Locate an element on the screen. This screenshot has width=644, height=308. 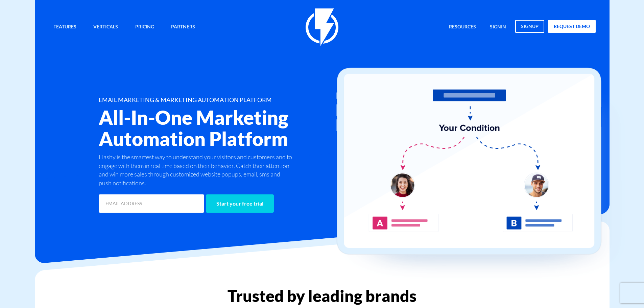
a: Verticals is located at coordinates (105, 27).